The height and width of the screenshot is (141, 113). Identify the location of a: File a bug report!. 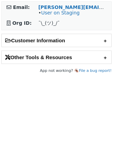
(95, 70).